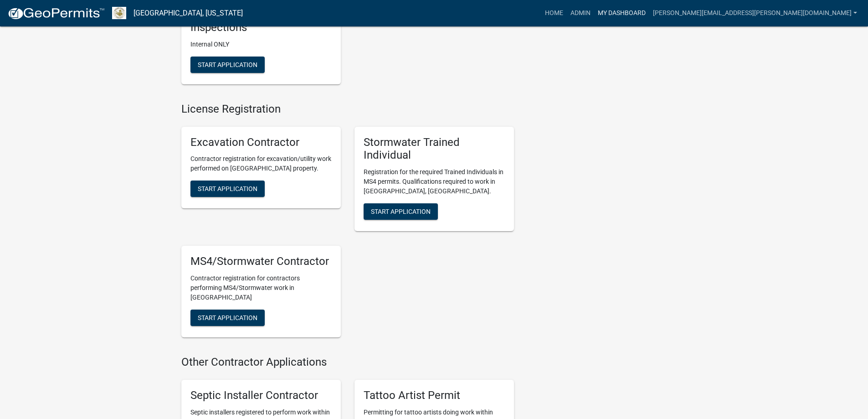 Image resolution: width=868 pixels, height=419 pixels. What do you see at coordinates (621, 13) in the screenshot?
I see `a: My Dashboard` at bounding box center [621, 13].